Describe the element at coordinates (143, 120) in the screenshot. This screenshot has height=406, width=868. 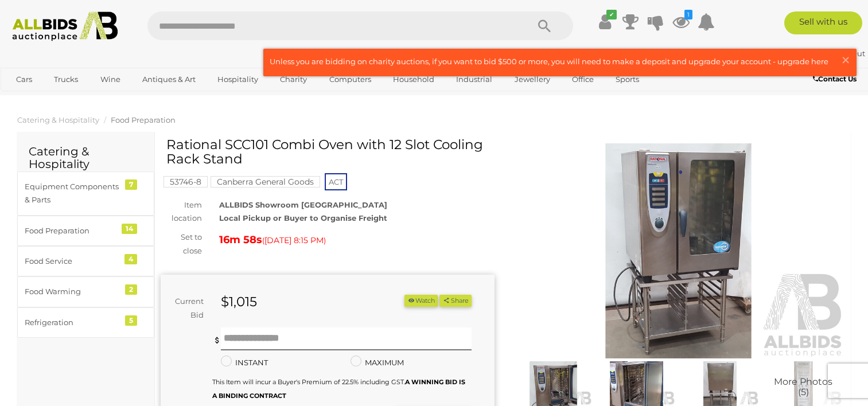
I see `span: Food Preparation` at that location.